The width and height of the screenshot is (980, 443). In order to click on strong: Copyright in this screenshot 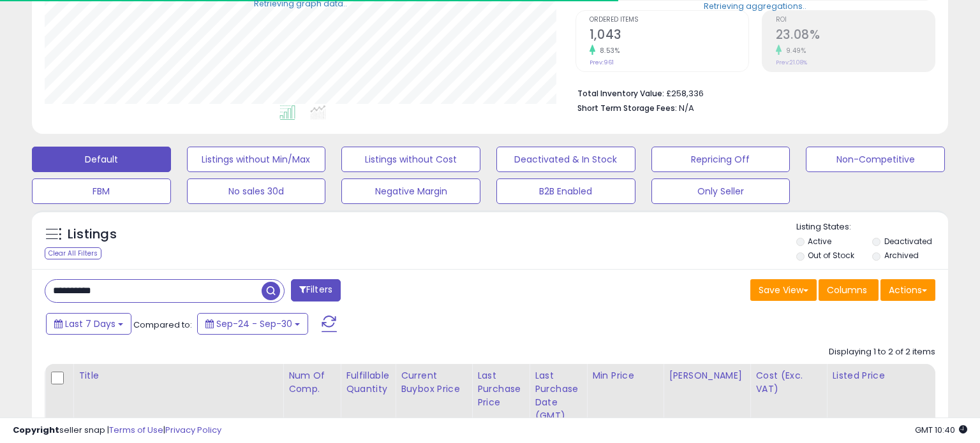, I will do `click(36, 429)`.